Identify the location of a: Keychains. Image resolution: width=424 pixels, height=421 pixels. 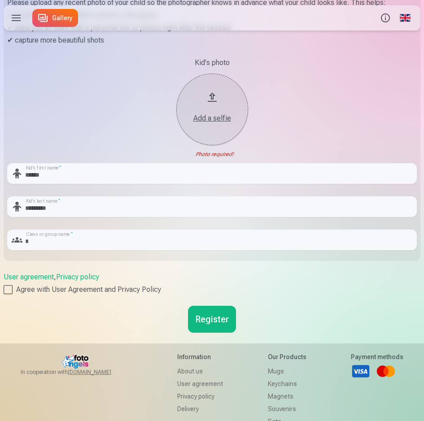
(287, 384).